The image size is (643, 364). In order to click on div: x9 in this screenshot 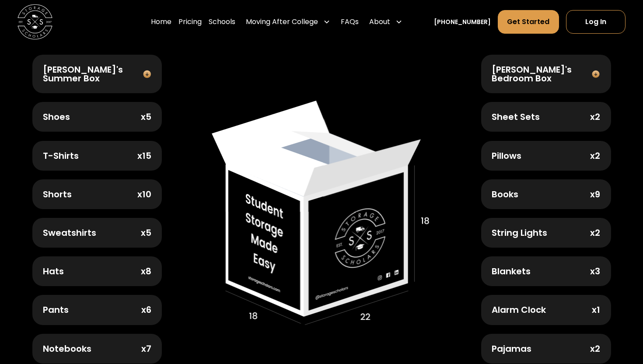, I will do `click(595, 194)`.